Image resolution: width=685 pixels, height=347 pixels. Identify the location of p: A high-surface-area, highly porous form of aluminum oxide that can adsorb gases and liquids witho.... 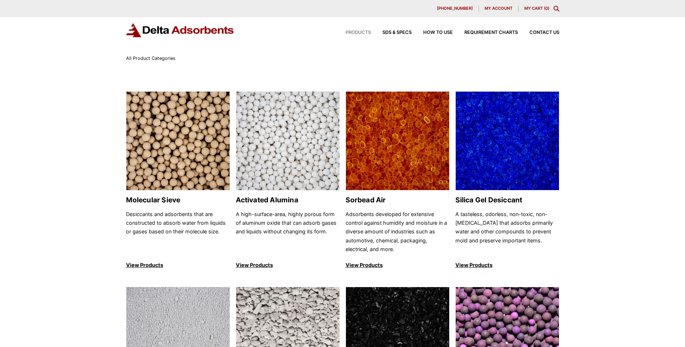
(288, 232).